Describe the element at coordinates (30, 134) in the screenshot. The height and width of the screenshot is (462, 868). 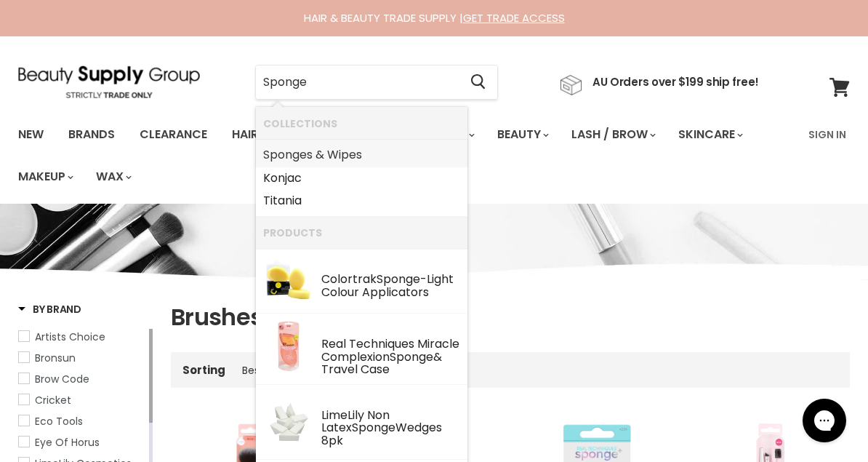
I see `a: New` at that location.